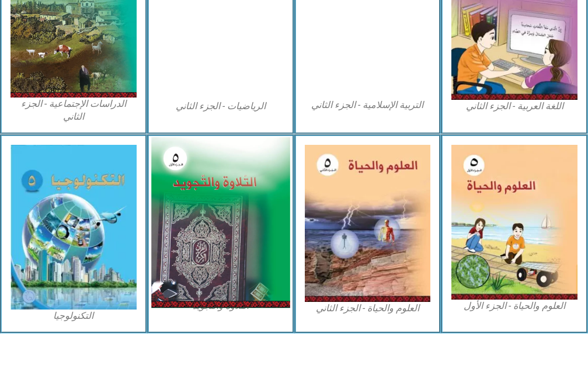 The height and width of the screenshot is (365, 588). I want to click on figcaption: الرياضيات - الجزء الثاني, so click(221, 106).